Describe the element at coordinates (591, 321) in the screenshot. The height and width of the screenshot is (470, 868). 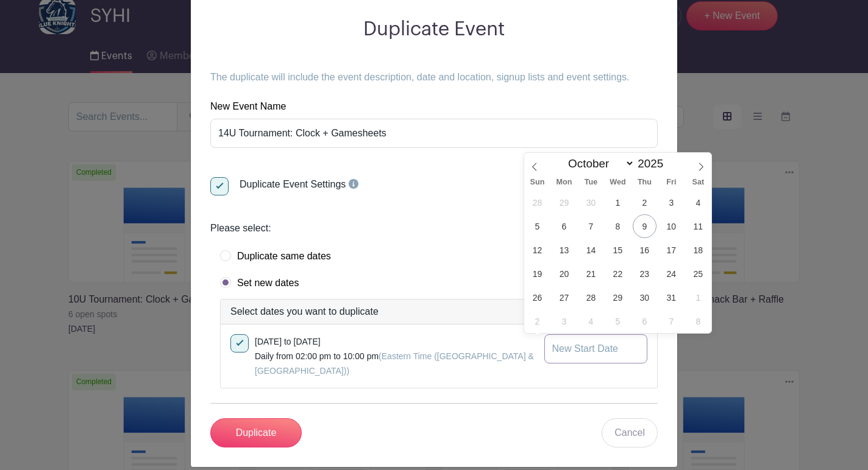
I see `span: November 4, 2025` at that location.